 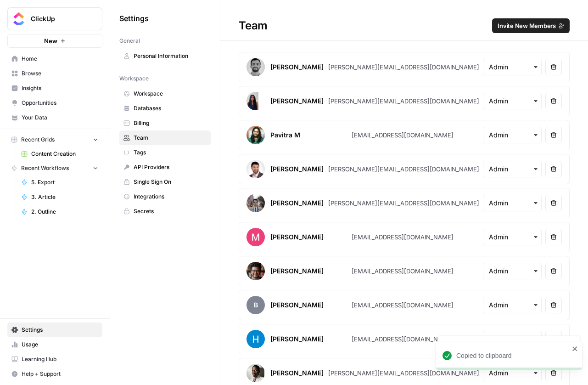 What do you see at coordinates (527, 26) in the screenshot?
I see `span: Invite New Members` at bounding box center [527, 26].